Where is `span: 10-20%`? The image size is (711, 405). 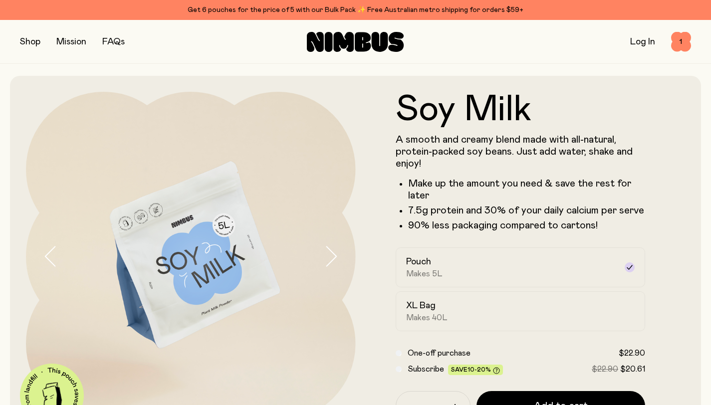
span: 10-20% is located at coordinates (479, 370).